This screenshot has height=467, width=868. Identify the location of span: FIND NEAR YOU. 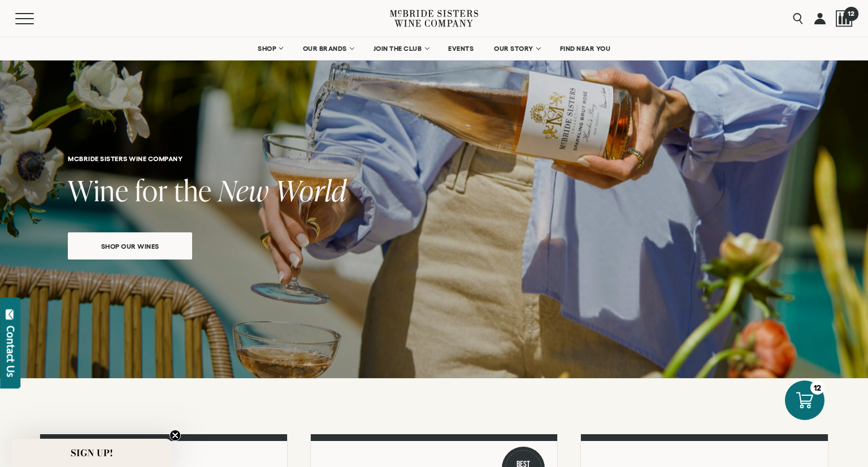
(585, 48).